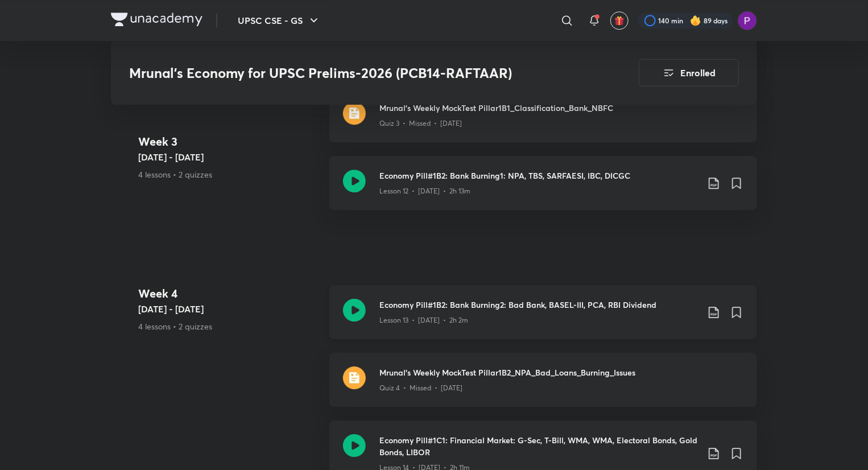  Describe the element at coordinates (539, 175) in the screenshot. I see `h3: Economy Pill#1B2: Bank Burning1: NPA, TBS, SARFAESI, IBC, DICGC` at that location.